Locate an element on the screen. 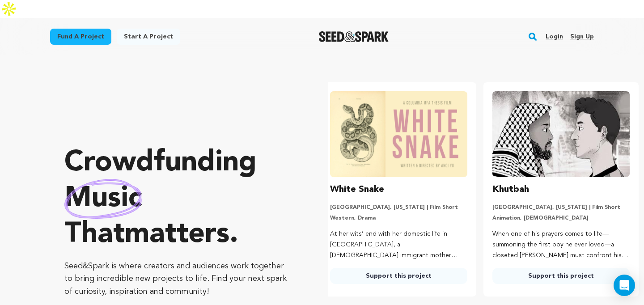 Image resolution: width=644 pixels, height=305 pixels. img: Khutbah image is located at coordinates (561, 134).